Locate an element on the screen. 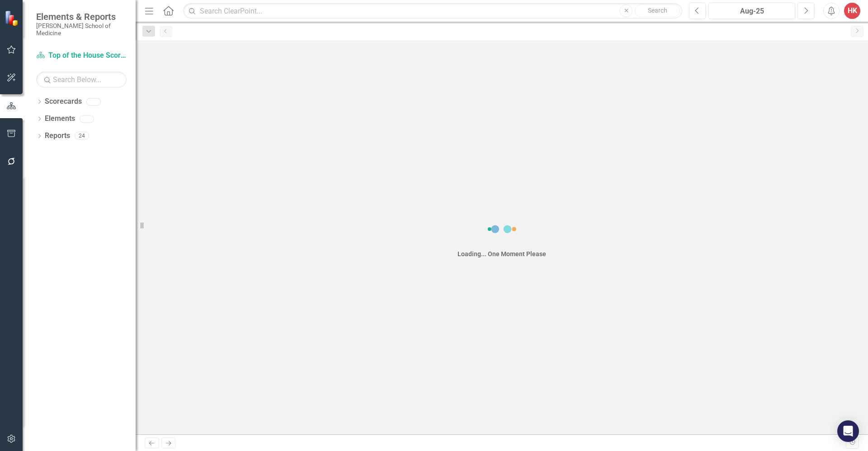  a: Scorecards is located at coordinates (63, 101).